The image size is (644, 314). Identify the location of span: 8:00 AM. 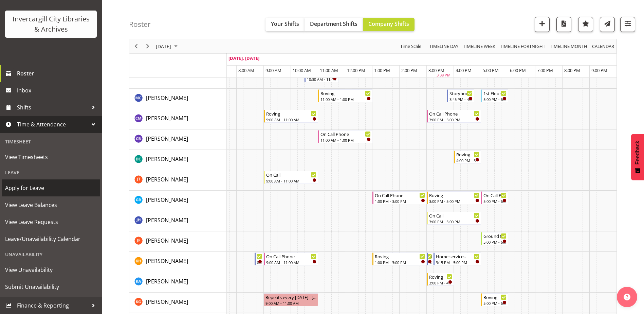
(246, 70).